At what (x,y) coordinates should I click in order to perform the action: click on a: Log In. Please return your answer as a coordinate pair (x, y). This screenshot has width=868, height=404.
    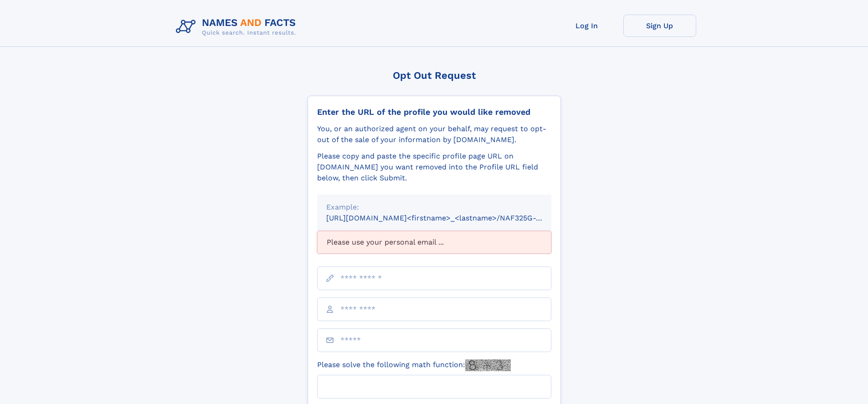
    Looking at the image, I should click on (587, 26).